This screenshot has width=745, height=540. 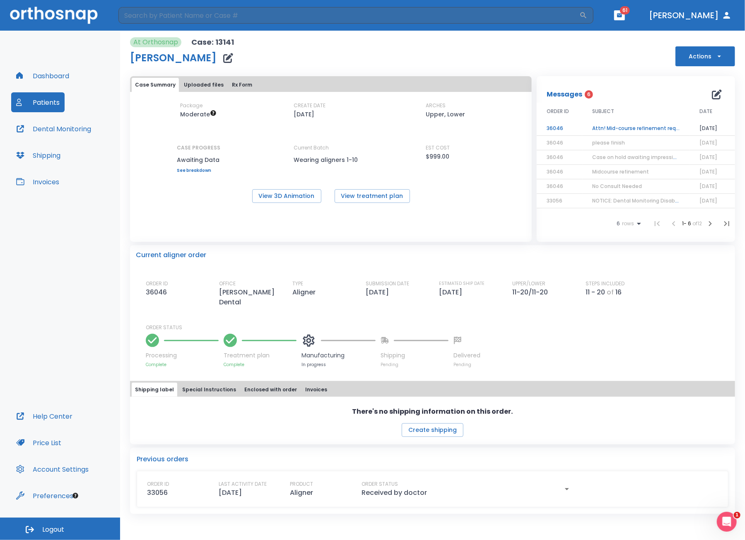 I want to click on span: SUBJECT, so click(x=603, y=111).